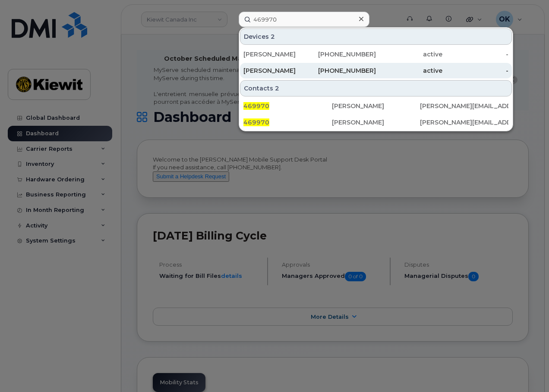 The image size is (549, 392). I want to click on div: Devices, so click(376, 37).